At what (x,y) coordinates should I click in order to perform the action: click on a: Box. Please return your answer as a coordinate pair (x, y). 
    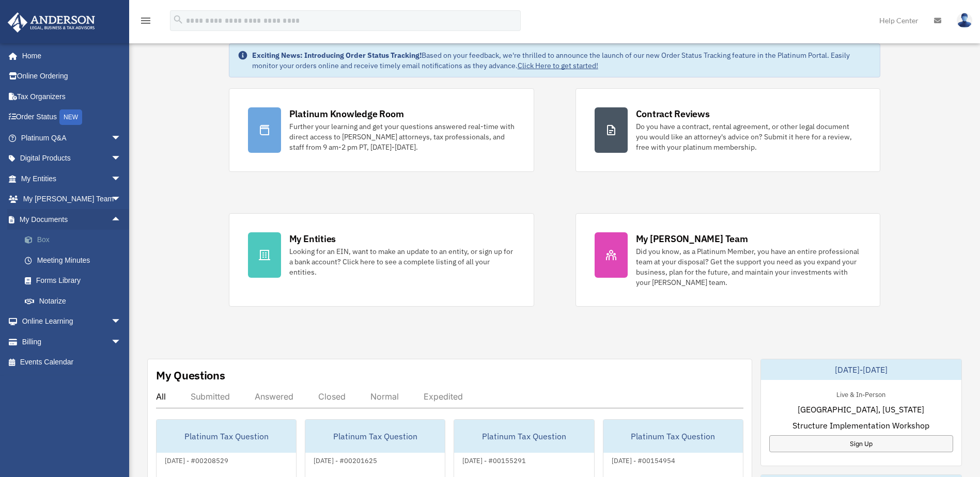
    Looking at the image, I should click on (75, 240).